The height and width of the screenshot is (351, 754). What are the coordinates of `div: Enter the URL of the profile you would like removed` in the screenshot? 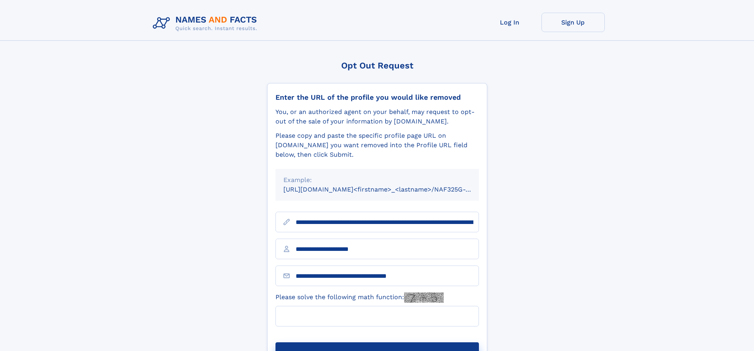 It's located at (377, 97).